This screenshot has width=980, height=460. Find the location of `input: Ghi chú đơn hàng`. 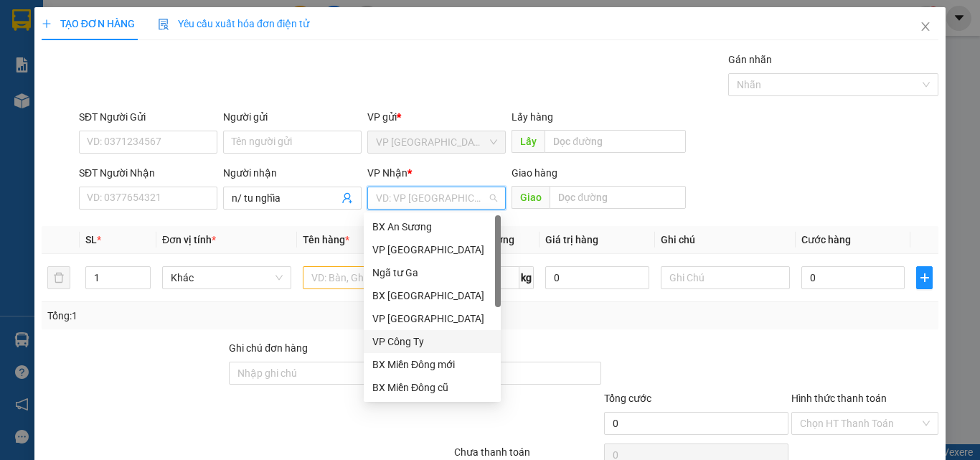

input: Ghi chú đơn hàng is located at coordinates (320, 373).